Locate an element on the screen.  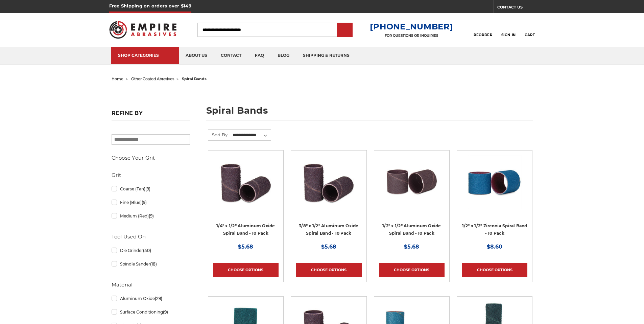
a: faq is located at coordinates (259, 56).